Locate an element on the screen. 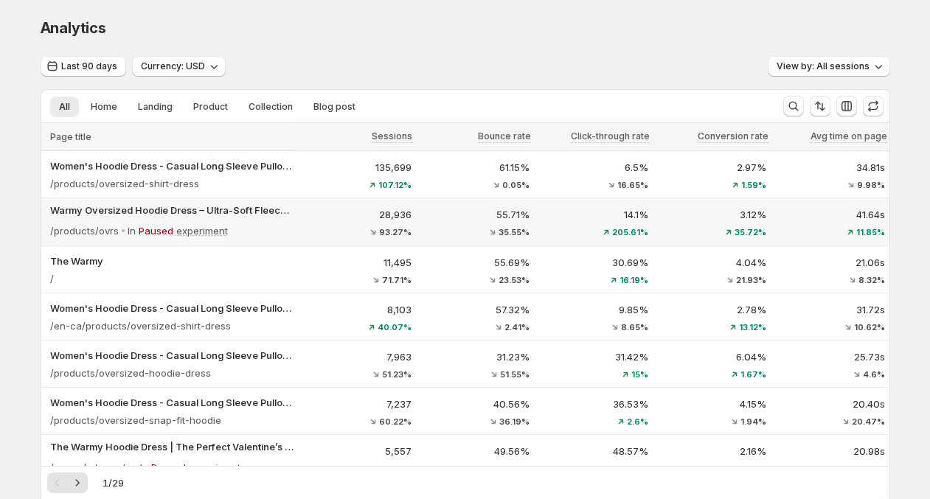  span: Analytics is located at coordinates (73, 28).